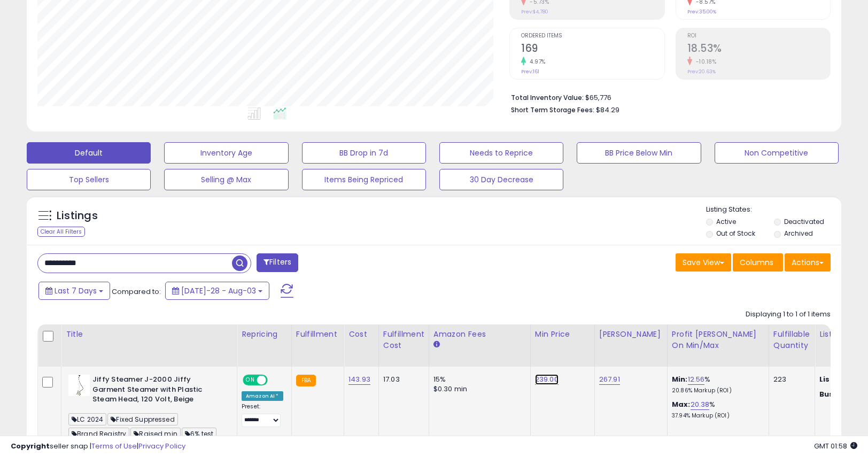 This screenshot has height=457, width=868. What do you see at coordinates (804, 221) in the screenshot?
I see `label: Deactivated` at bounding box center [804, 221].